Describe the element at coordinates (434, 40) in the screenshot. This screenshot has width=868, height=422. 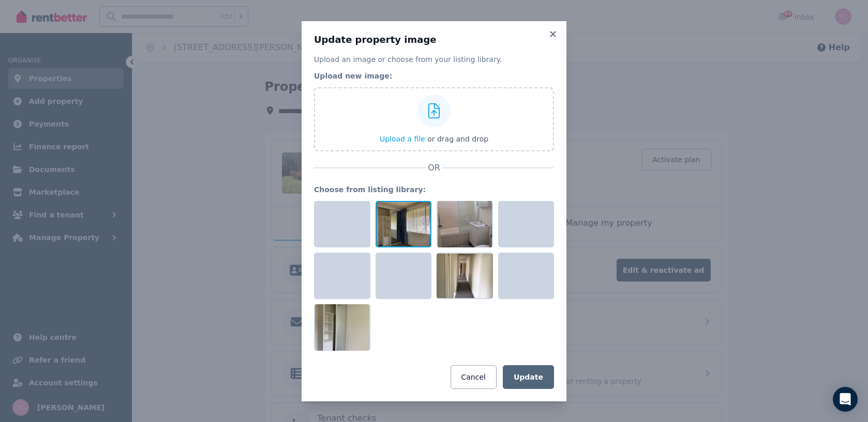
I see `h3: Update property image` at that location.